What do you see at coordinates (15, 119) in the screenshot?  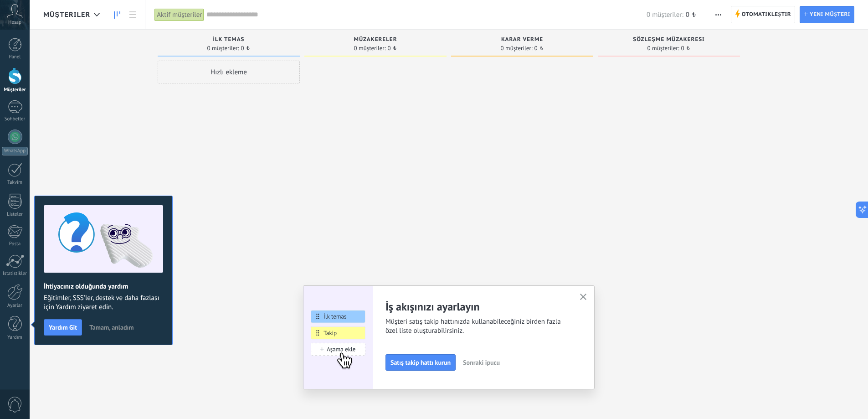 I see `div: Sohbetler` at bounding box center [15, 119].